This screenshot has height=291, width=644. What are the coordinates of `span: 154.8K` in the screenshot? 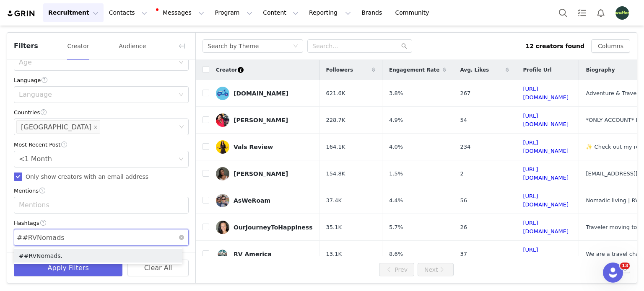 It's located at (336, 174).